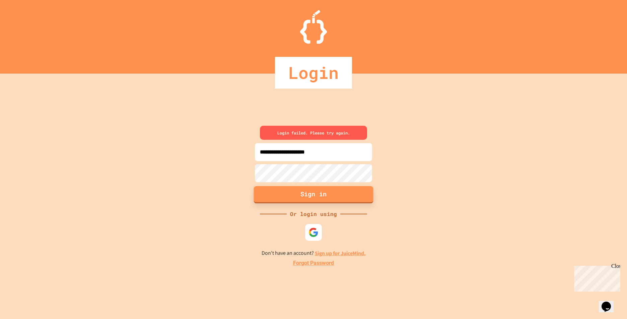 This screenshot has width=627, height=319. What do you see at coordinates (340, 253) in the screenshot?
I see `a: Sign up for JuiceMind.` at bounding box center [340, 253].